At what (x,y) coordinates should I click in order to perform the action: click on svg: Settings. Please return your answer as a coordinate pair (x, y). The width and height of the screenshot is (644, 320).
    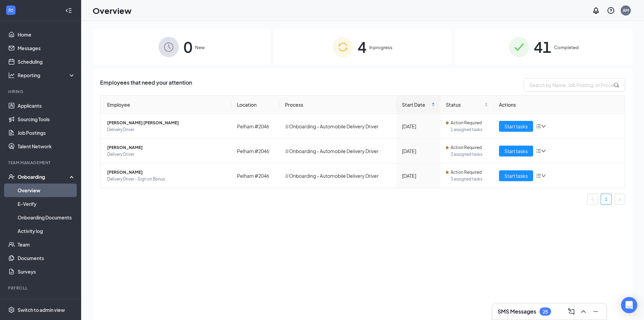
    Looking at the image, I should click on (12, 310).